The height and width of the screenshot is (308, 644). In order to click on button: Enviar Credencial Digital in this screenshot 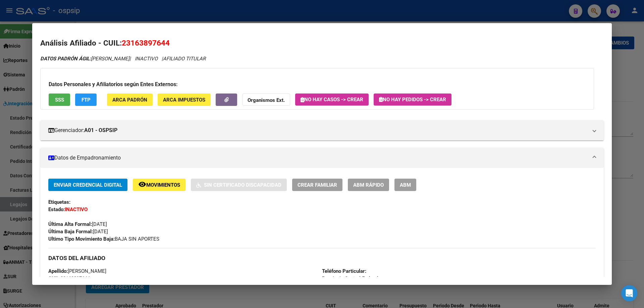, I will do `click(88, 185)`.